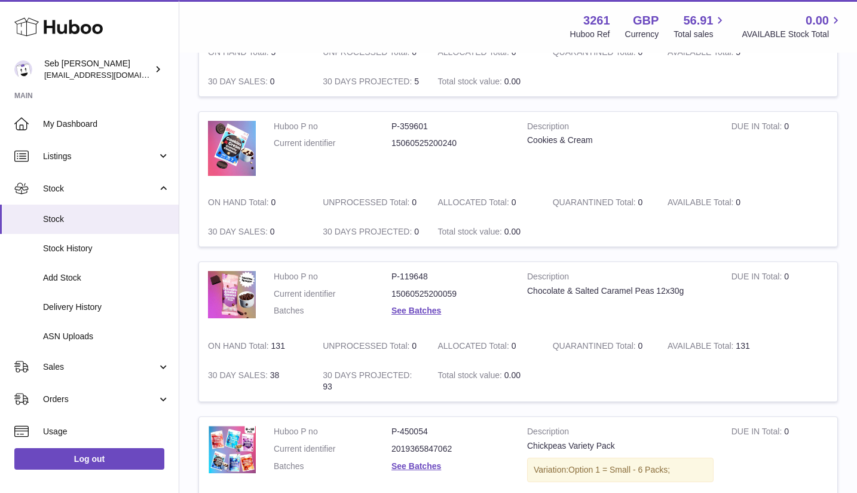 This screenshot has height=493, width=857. Describe the element at coordinates (89, 459) in the screenshot. I see `a: Log out` at that location.